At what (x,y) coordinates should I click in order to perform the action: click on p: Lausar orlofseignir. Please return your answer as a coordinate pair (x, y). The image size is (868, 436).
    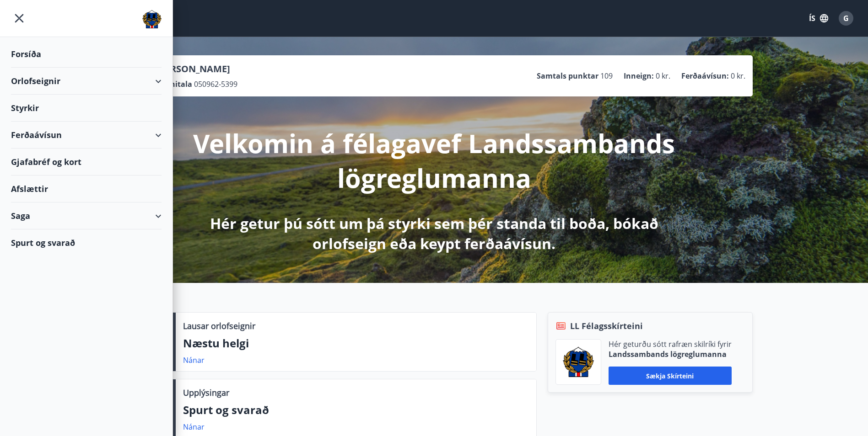
    Looking at the image, I should click on (219, 326).